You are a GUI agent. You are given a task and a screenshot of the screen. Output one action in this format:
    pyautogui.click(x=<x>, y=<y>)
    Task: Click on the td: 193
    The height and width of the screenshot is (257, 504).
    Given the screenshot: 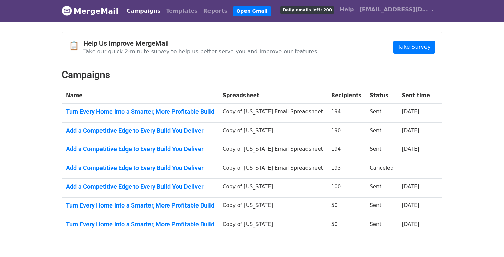 What is the action you would take?
    pyautogui.click(x=346, y=169)
    